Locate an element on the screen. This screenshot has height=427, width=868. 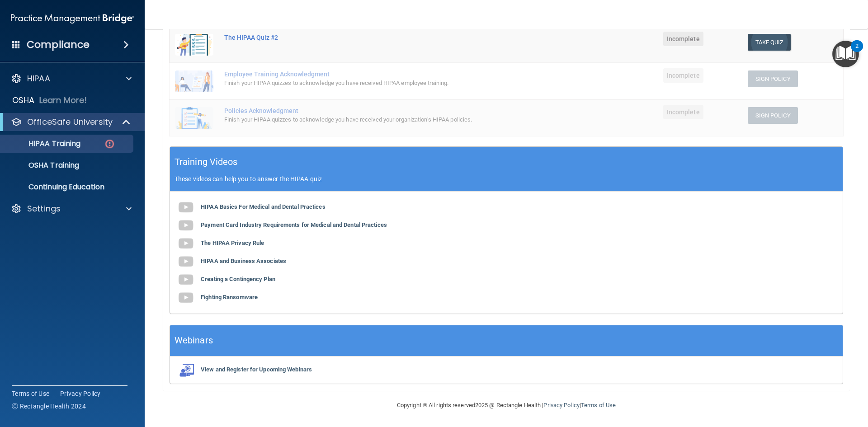
button: Open Resource Center, 2 new notifications is located at coordinates (845, 54).